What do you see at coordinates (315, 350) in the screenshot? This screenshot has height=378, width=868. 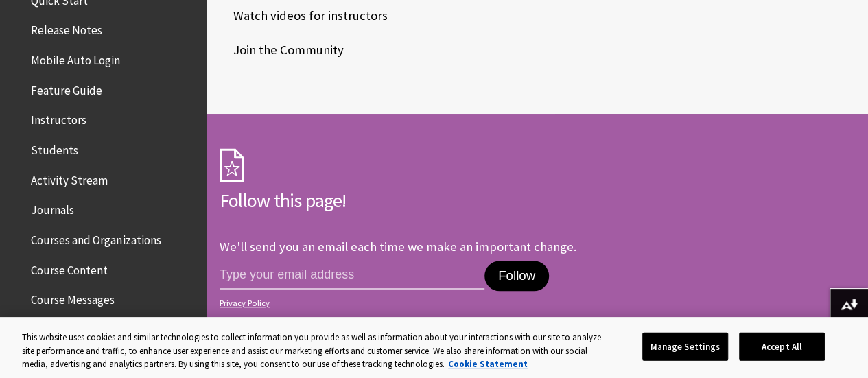 I see `div: This website uses cookies and similar technologies to collect information you provide as well as ...` at bounding box center [315, 350].